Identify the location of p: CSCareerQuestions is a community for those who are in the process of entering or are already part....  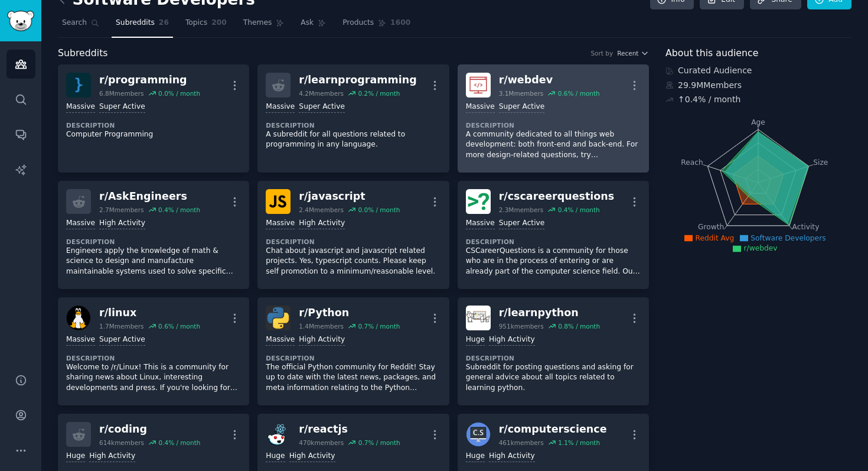
(553, 261).